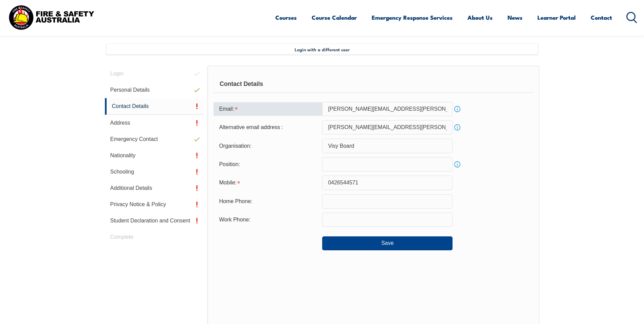  Describe the element at coordinates (387, 183) in the screenshot. I see `input: Mobile numbers must be numeric, 10 characters and contain no spaces.` at that location.